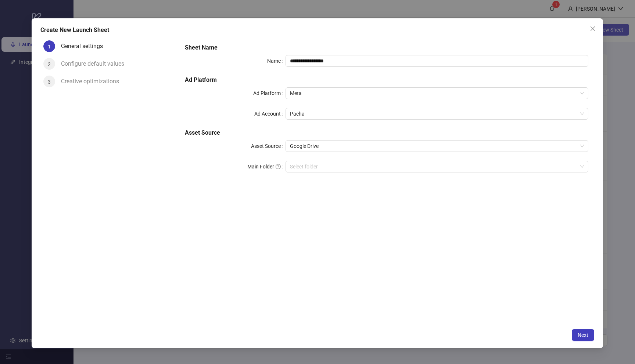 Image resolution: width=635 pixels, height=364 pixels. I want to click on input: Name, so click(437, 61).